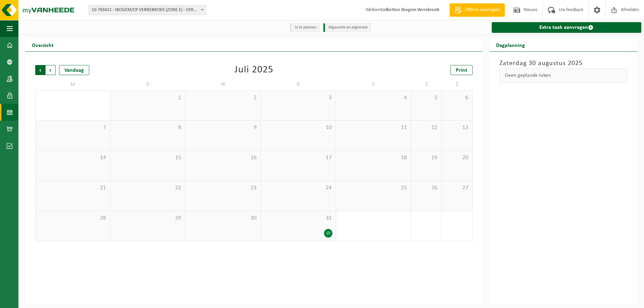 The image size is (644, 308). What do you see at coordinates (148, 158) in the screenshot?
I see `span: 15` at bounding box center [148, 158].